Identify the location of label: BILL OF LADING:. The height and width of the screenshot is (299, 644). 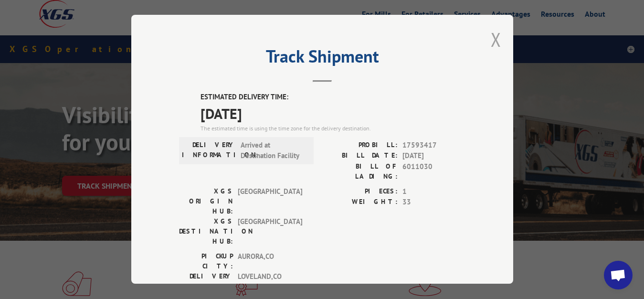
(360, 172).